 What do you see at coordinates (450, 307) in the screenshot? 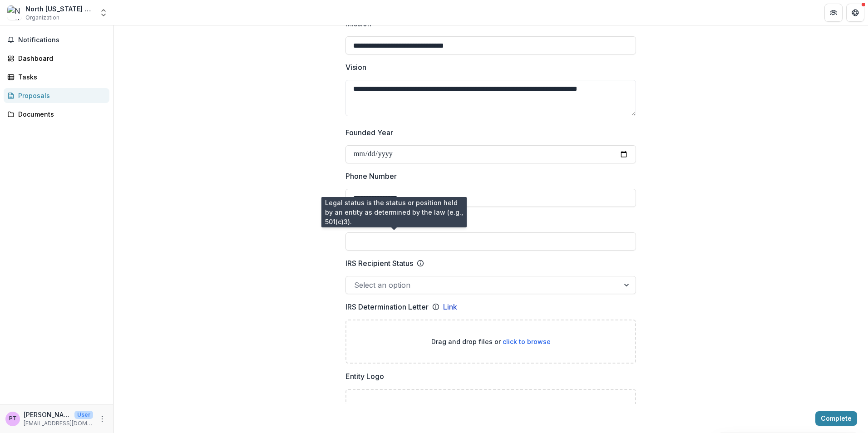
I see `a: Link` at bounding box center [450, 307].